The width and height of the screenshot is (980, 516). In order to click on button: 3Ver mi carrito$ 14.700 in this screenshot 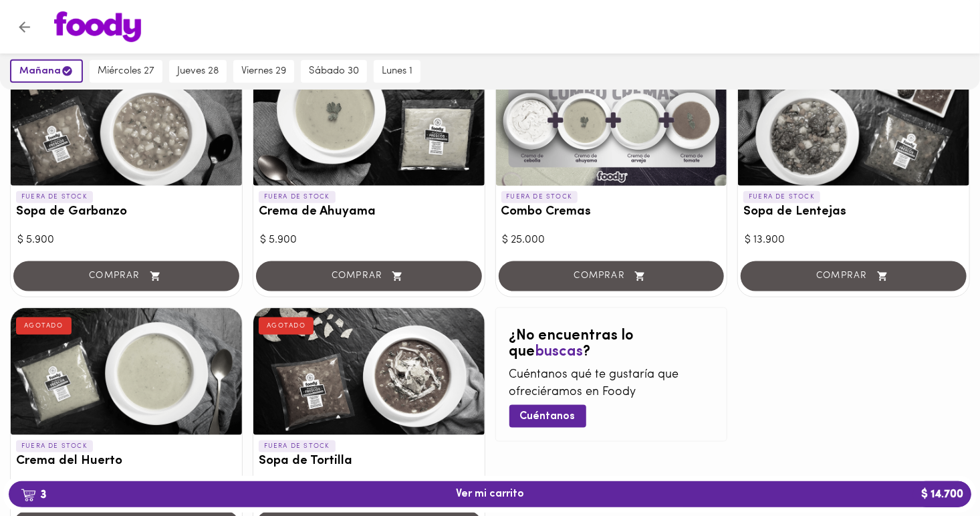, I will do `click(490, 494)`.